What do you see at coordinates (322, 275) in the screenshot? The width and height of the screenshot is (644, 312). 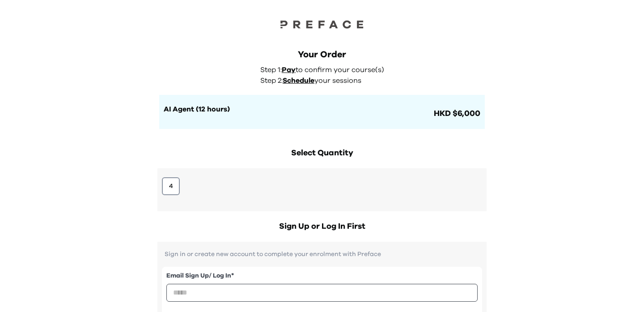 I see `label: Email Sign Up/ Log In *` at bounding box center [322, 275].